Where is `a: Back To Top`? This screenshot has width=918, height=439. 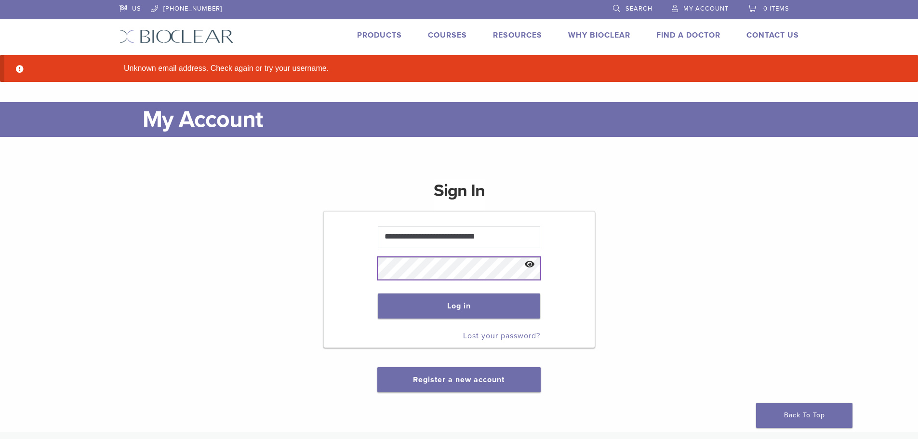 a: Back To Top is located at coordinates (804, 415).